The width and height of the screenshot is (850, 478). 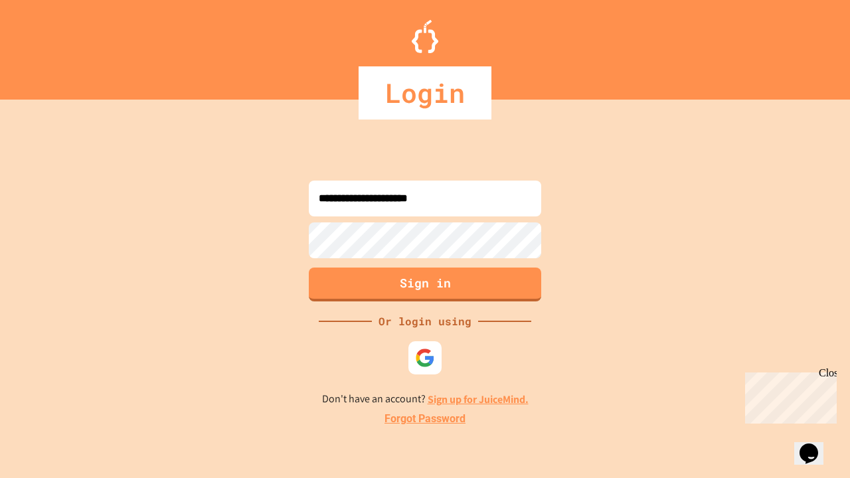 I want to click on a: Forgot Password, so click(x=425, y=419).